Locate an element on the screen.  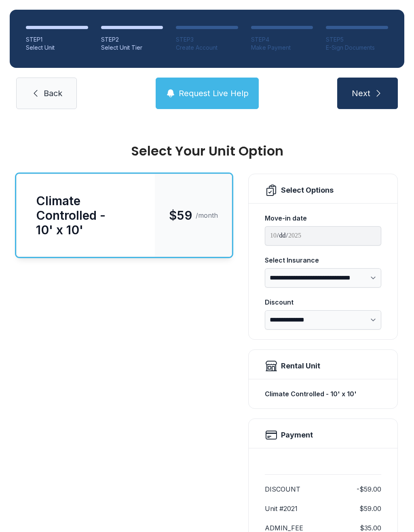
select: Select Insurance is located at coordinates (323, 278).